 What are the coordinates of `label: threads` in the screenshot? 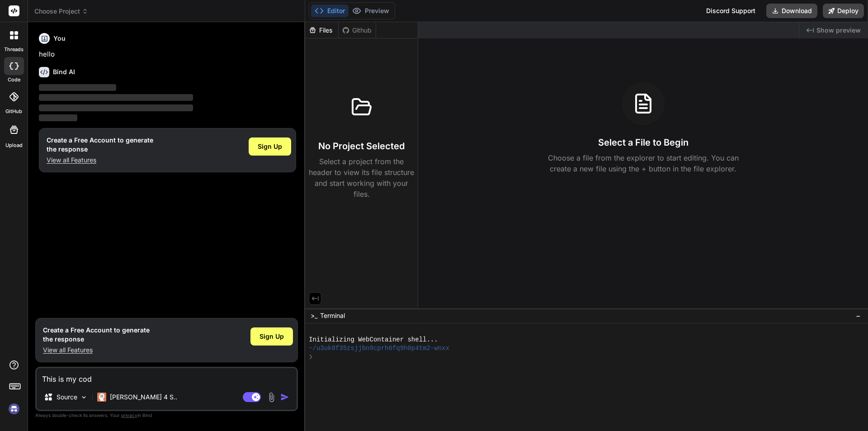 It's located at (14, 49).